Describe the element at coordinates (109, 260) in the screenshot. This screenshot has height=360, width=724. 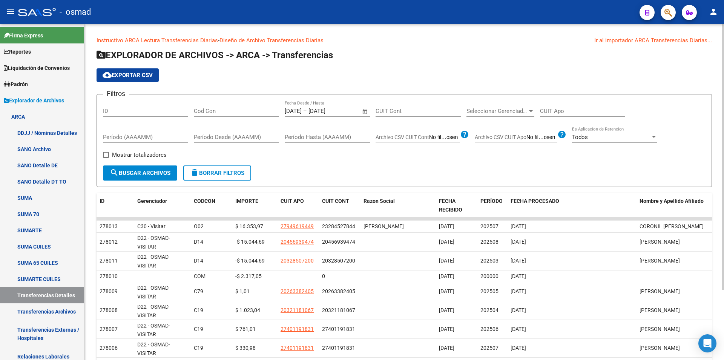
I see `span: 278011` at that location.